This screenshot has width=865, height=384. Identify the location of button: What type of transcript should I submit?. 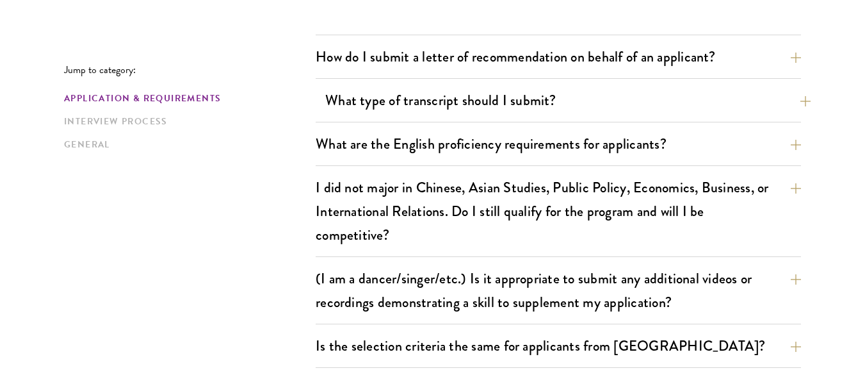
(568, 100).